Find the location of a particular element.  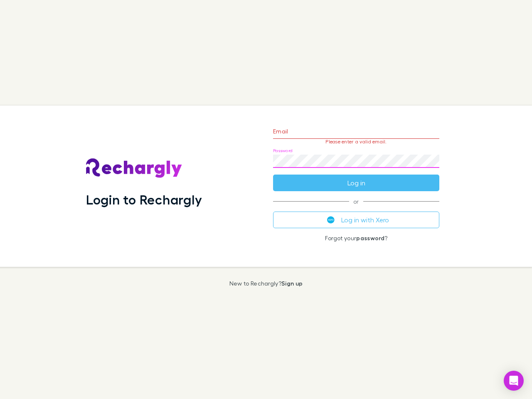

p: Forgot your ? is located at coordinates (356, 238).